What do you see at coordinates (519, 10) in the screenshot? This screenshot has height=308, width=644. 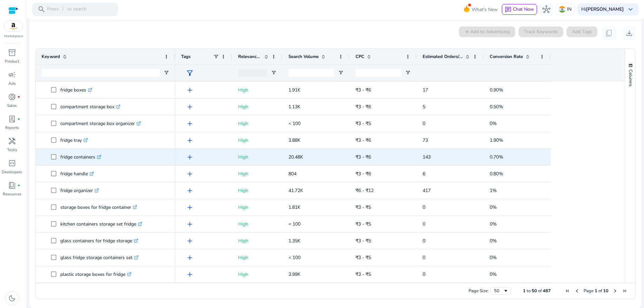 I see `button: chatChat Now` at bounding box center [519, 10].